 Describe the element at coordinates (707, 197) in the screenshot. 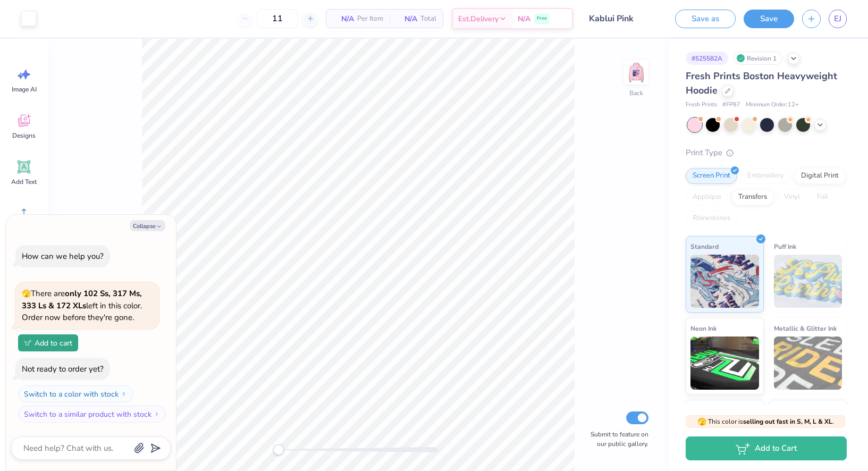

I see `div: Applique` at that location.